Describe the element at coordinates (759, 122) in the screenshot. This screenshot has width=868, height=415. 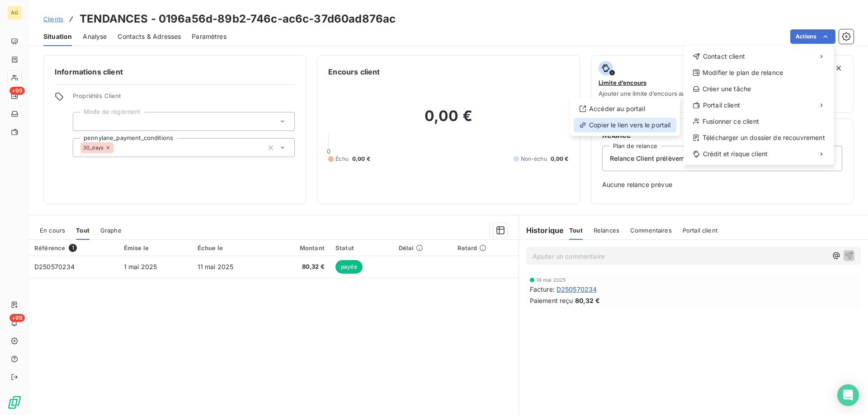
I see `div: Fusionner ce client` at that location.